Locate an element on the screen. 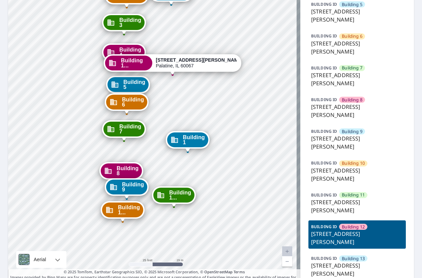 The height and width of the screenshot is (278, 422). div: Dropped pin, building Building 1, Commercial property, 42 North Smith Street Palatine, IL 60067 is located at coordinates (188, 141).